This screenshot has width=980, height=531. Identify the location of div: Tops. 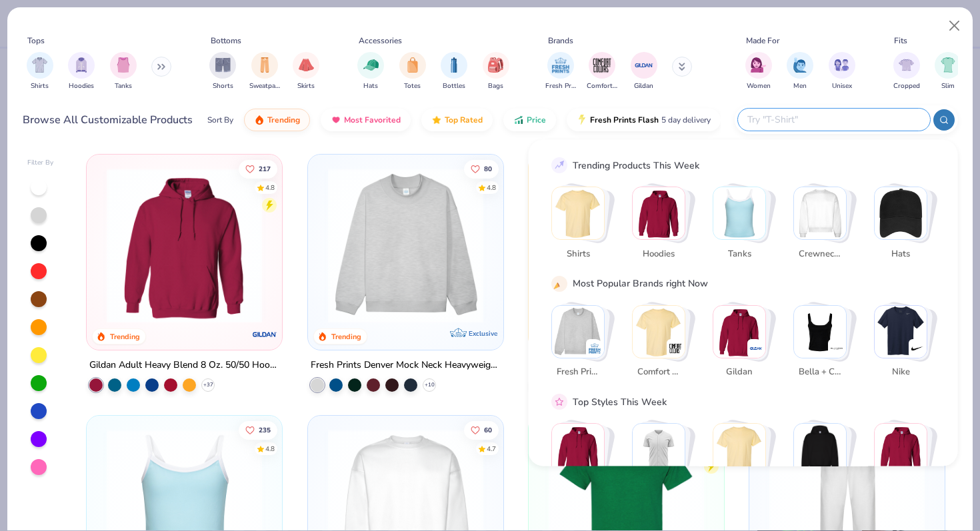
(36, 40).